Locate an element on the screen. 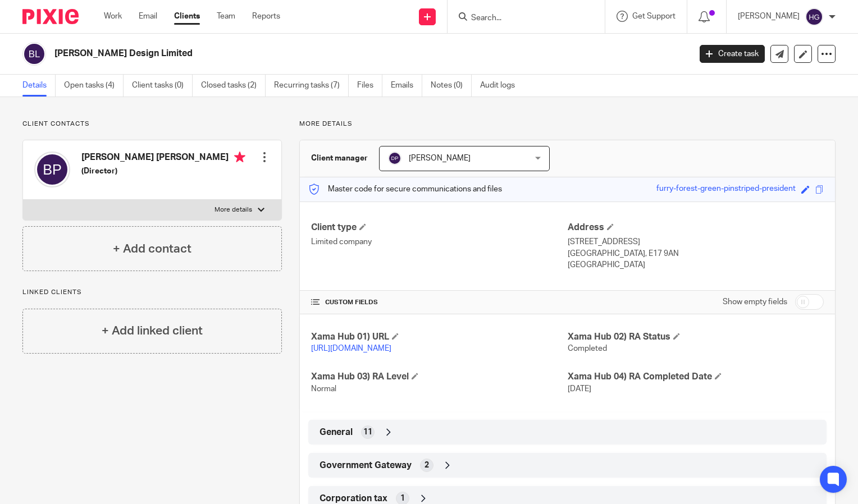 This screenshot has width=858, height=504. input: Search is located at coordinates (521, 18).